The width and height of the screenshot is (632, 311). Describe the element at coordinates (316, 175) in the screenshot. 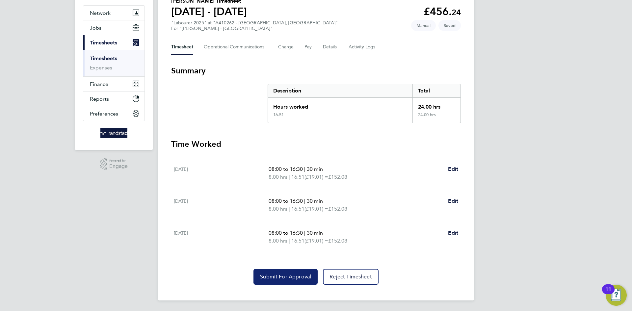

I see `section: Timesheet` at that location.